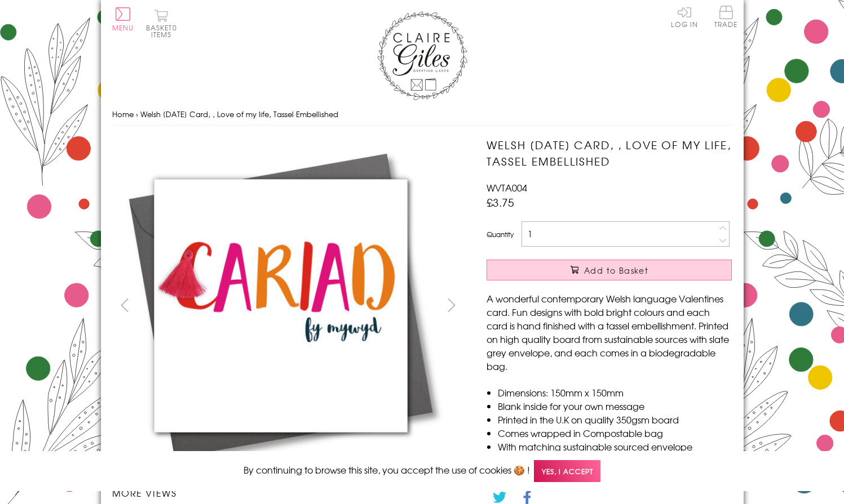 This screenshot has width=844, height=504. I want to click on p: A wonderful contemporary Welsh language Valentines card. Fun designs with bold bright colours and..., so click(609, 333).